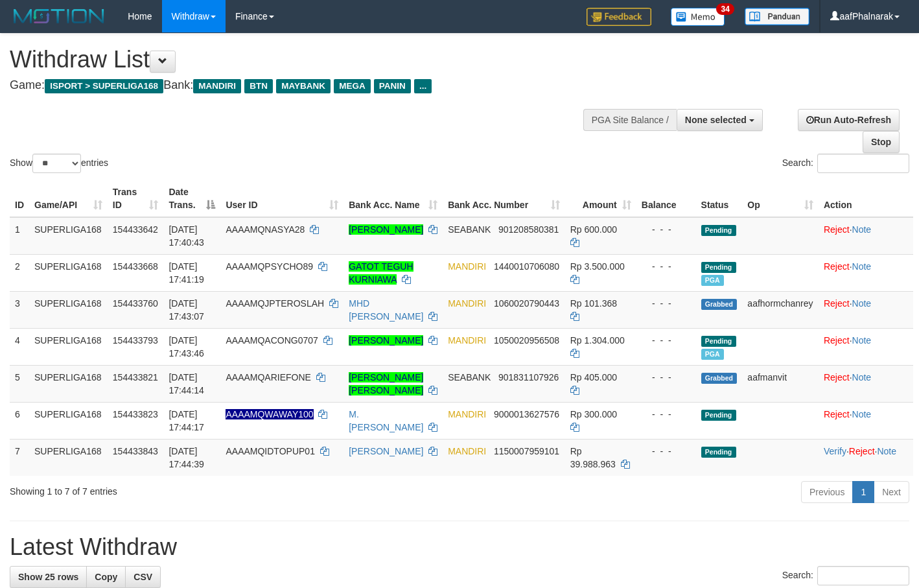 Image resolution: width=919 pixels, height=588 pixels. Describe the element at coordinates (392, 87) in the screenshot. I see `span: PANIN` at that location.